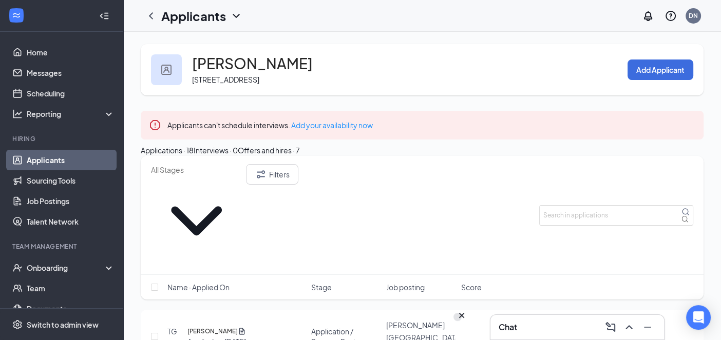 The image size is (721, 340). Describe the element at coordinates (610, 327) in the screenshot. I see `svg: ComposeMessage` at that location.